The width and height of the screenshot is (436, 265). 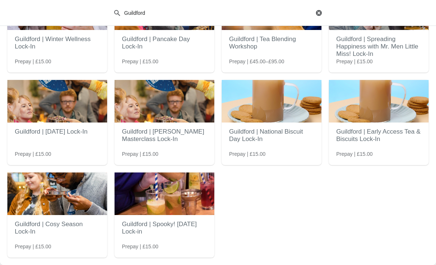 What do you see at coordinates (57, 101) in the screenshot?
I see `img: Guildford | Easter Lock-In` at bounding box center [57, 101].